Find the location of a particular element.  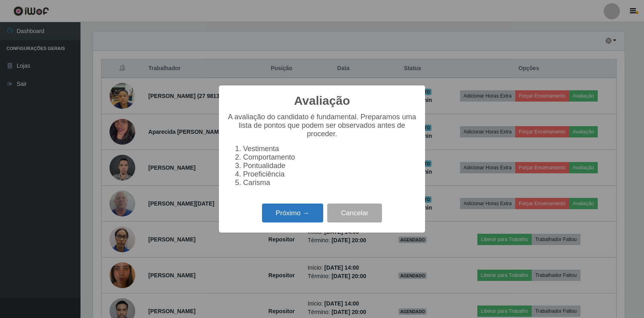

h2: Avaliação is located at coordinates (322, 101).